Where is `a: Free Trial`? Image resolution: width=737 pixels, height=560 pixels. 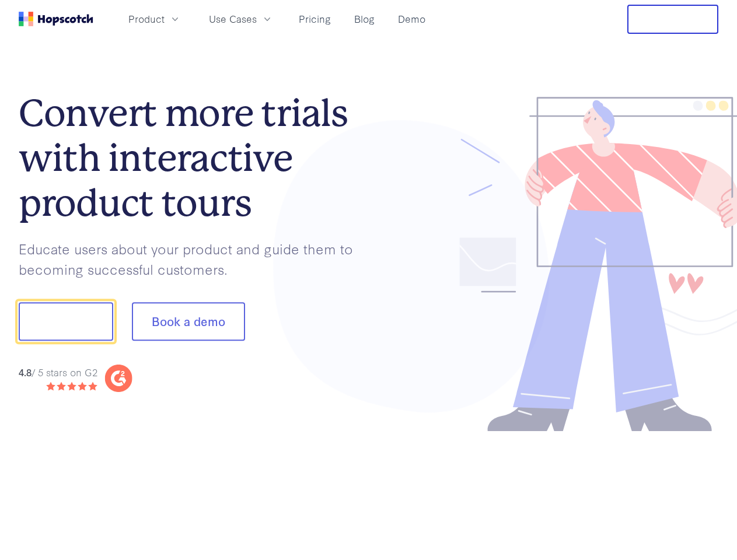
a: Free Trial is located at coordinates (673, 19).